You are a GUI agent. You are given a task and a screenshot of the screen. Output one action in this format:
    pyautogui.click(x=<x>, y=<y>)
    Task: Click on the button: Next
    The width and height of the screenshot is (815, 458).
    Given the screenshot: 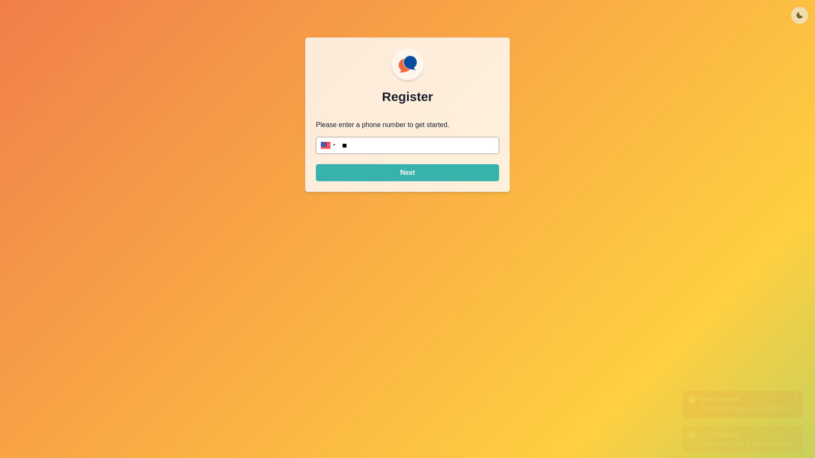 What is the action you would take?
    pyautogui.click(x=408, y=173)
    